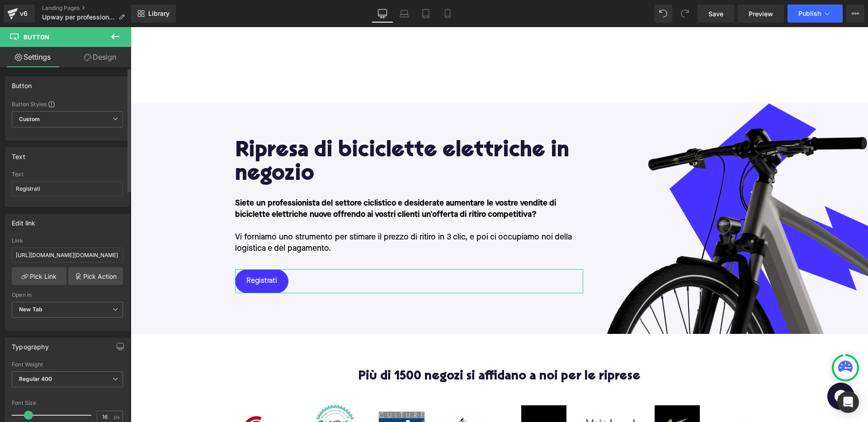 The image size is (868, 422). Describe the element at coordinates (68, 295) in the screenshot. I see `div: Open in` at that location.